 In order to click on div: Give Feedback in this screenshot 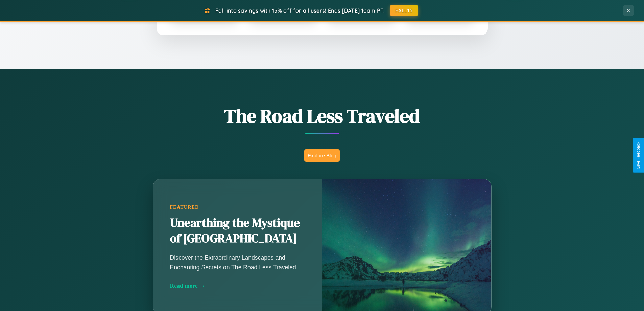, I will do `click(638, 155)`.